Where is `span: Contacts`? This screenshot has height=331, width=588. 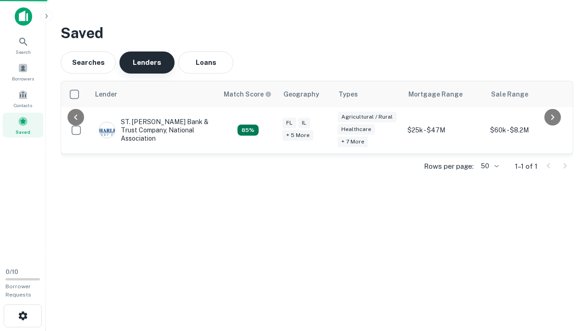
span: Contacts is located at coordinates (23, 105).